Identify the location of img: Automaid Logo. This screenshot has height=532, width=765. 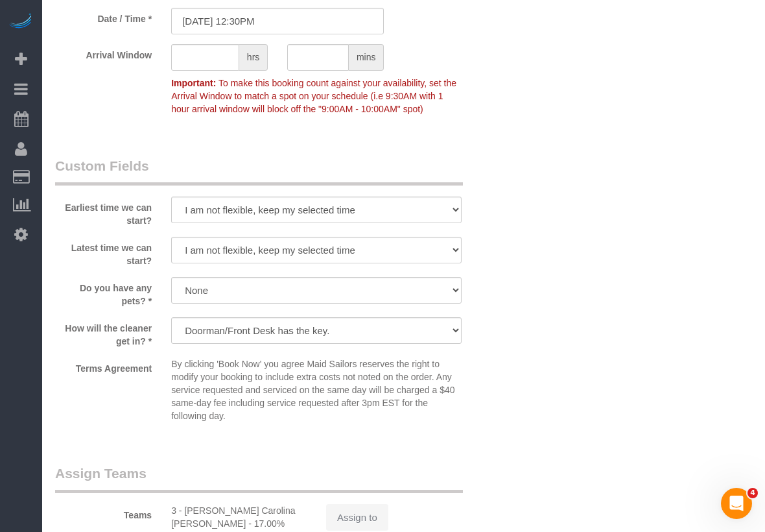
(21, 22).